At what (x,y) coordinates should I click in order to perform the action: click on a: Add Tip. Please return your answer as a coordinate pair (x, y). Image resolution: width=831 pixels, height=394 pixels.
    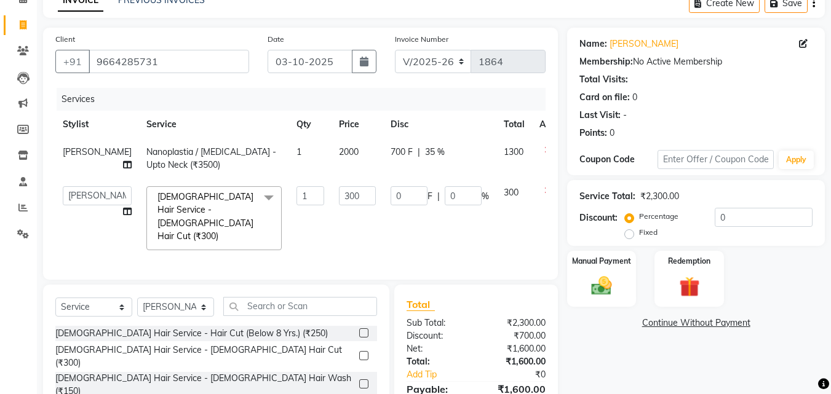
    Looking at the image, I should click on (443, 374).